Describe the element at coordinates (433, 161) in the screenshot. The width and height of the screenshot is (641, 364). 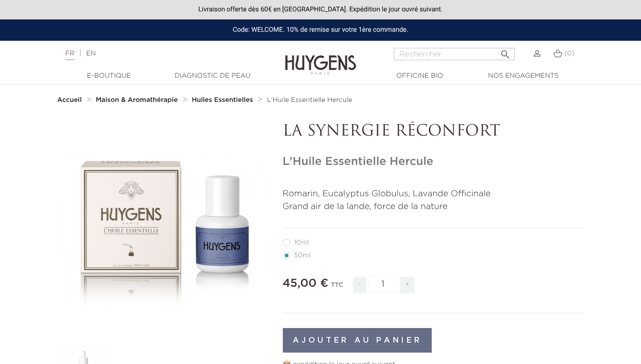
I see `h1: L'Huile Essentielle Hercule` at that location.